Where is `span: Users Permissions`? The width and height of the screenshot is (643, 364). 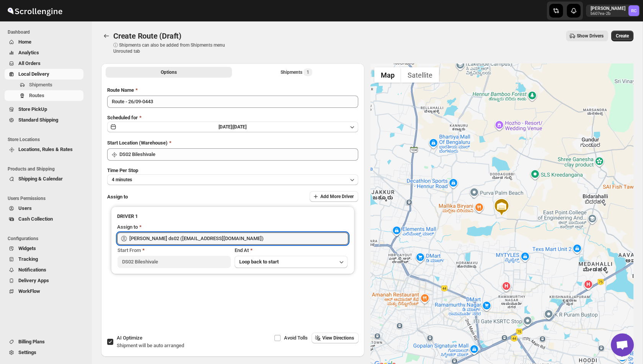
span: Users Permissions is located at coordinates (47, 199).